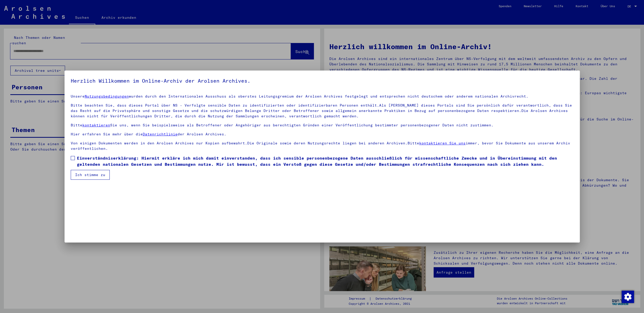 This screenshot has height=313, width=644. What do you see at coordinates (325, 161) in the screenshot?
I see `span: Einverständniserklärung: Hiermit erkläre ich mich damit einverstanden, dass ich sensible personen...` at bounding box center [325, 161].